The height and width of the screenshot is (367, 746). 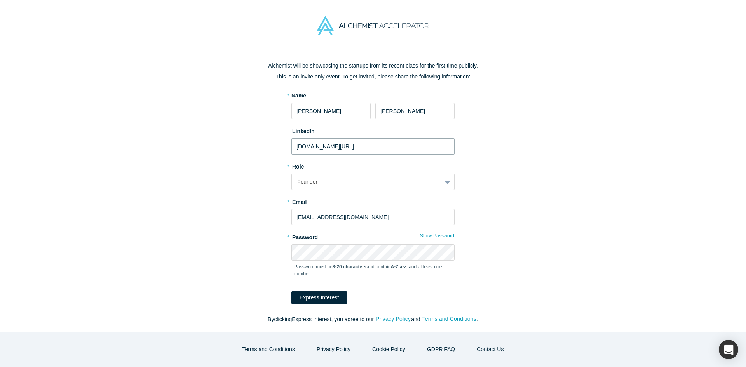 What do you see at coordinates (319, 298) in the screenshot?
I see `button: Express Interest` at bounding box center [319, 298].